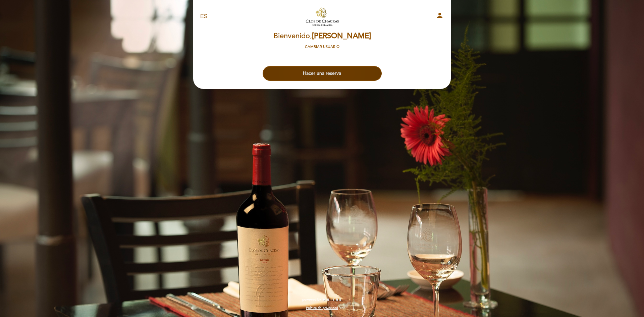 Image resolution: width=644 pixels, height=317 pixels. Describe the element at coordinates (322, 74) in the screenshot. I see `button: Hacer una reserva` at that location.